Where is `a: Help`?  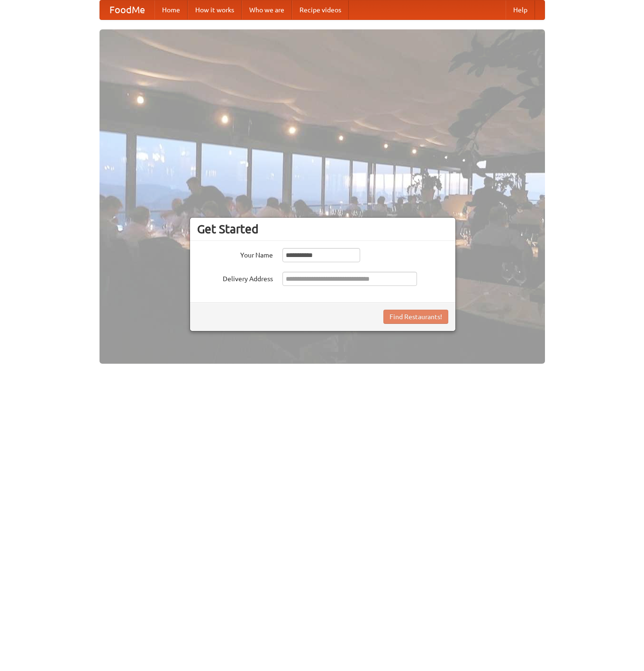
a: Help is located at coordinates (521, 10).